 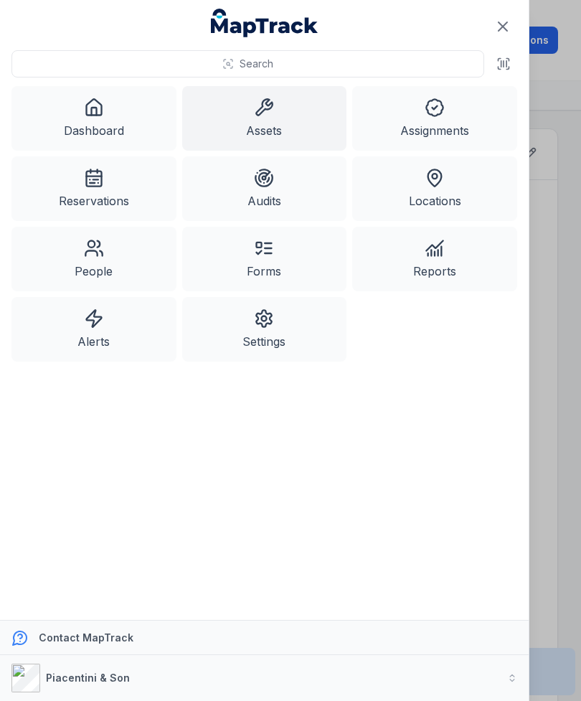 What do you see at coordinates (435, 189) in the screenshot?
I see `a: Locations` at bounding box center [435, 189].